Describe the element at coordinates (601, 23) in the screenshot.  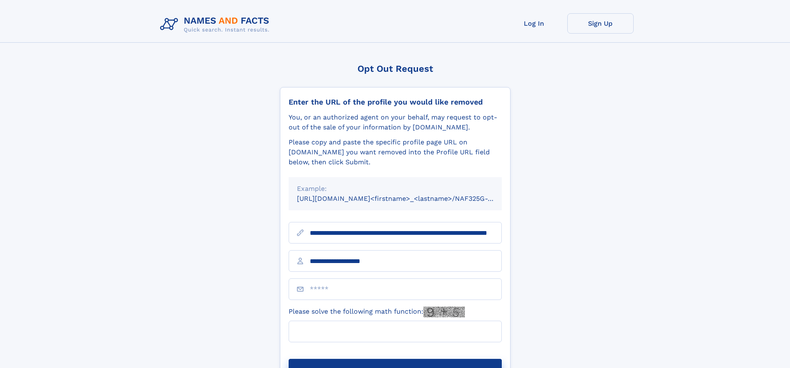
I see `a: Sign Up` at that location.